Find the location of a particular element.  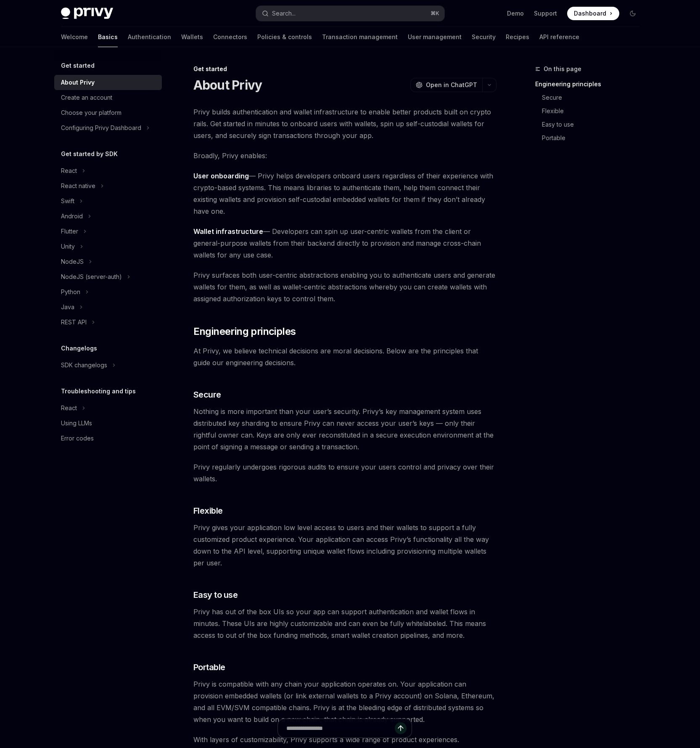

span: Dashboard is located at coordinates (590, 14).